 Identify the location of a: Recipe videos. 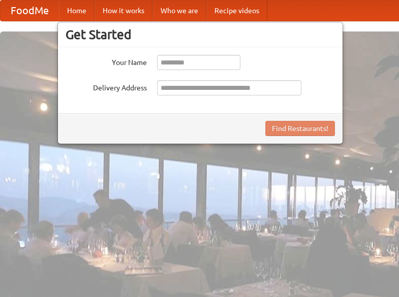
(237, 11).